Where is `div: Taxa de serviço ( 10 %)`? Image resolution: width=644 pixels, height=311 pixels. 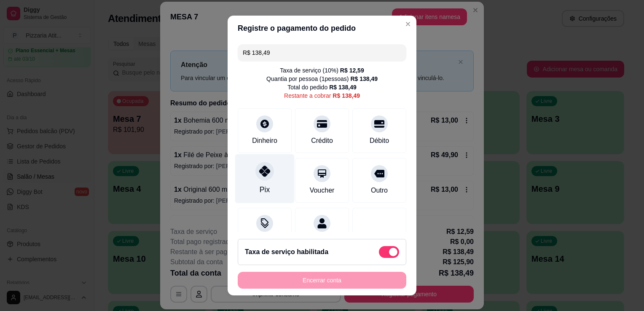 div: Taxa de serviço ( 10 %) is located at coordinates (322, 70).